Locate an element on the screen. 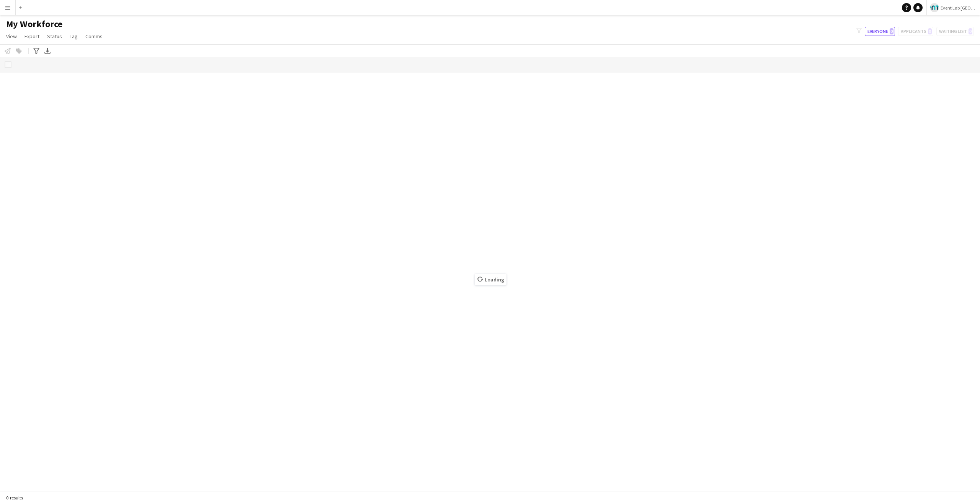 The image size is (980, 504). button: Everyone0 is located at coordinates (880, 31).